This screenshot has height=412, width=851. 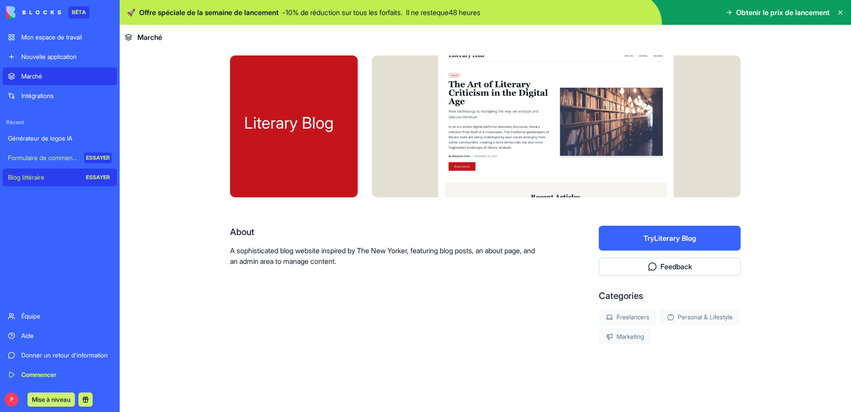 I want to click on p: A sophisticated blog website inspired by The New Yorker, featuring blog posts, an about page, and..., so click(x=386, y=256).